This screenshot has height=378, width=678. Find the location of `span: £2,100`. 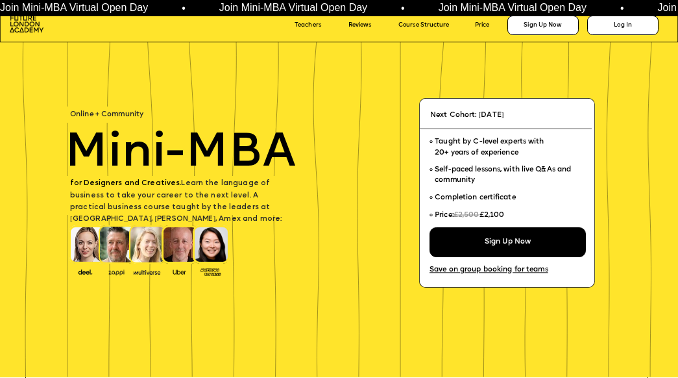

span: £2,100 is located at coordinates (492, 215).